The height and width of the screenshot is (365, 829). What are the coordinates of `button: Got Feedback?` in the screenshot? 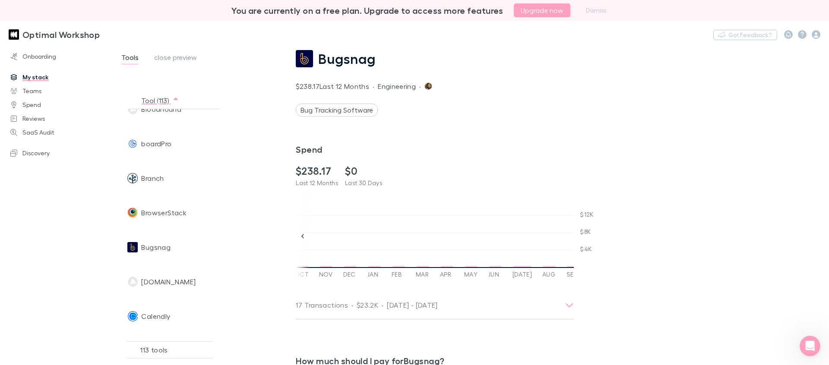 It's located at (746, 35).